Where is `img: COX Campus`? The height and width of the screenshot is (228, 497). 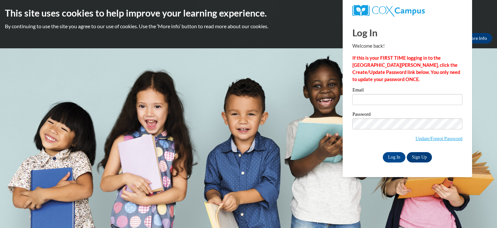 img: COX Campus is located at coordinates (389, 11).